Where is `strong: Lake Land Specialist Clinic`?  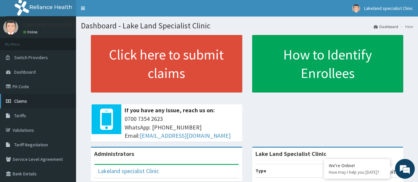
strong: Lake Land Specialist Clinic is located at coordinates (291, 154).